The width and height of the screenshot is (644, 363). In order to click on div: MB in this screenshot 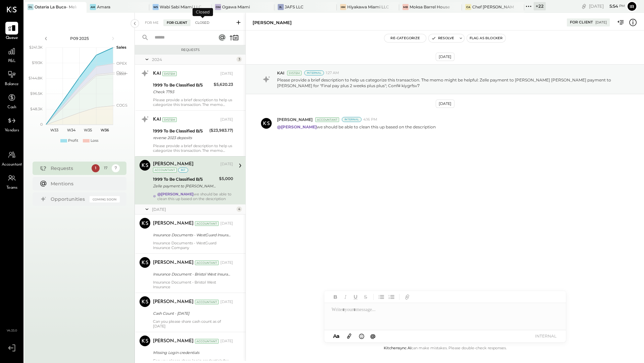, I will do `click(406, 7)`.